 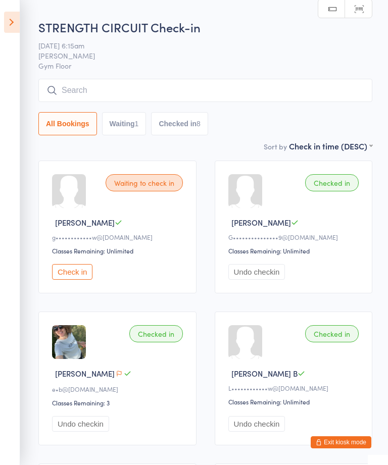 I want to click on div: 1, so click(x=137, y=124).